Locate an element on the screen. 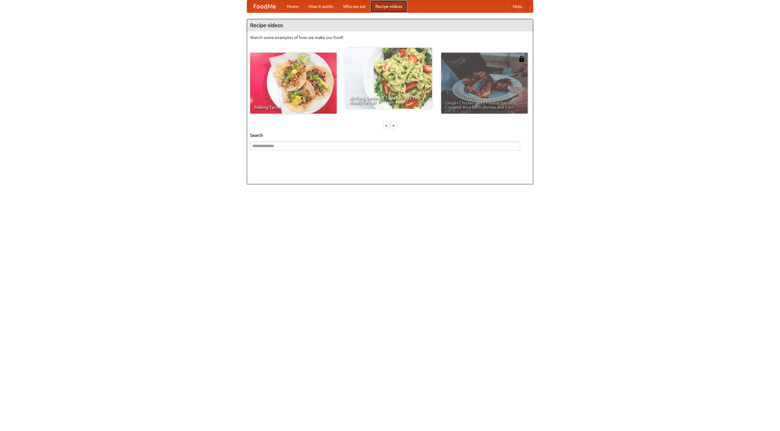 The height and width of the screenshot is (431, 780). a: Making Tacos is located at coordinates (293, 83).